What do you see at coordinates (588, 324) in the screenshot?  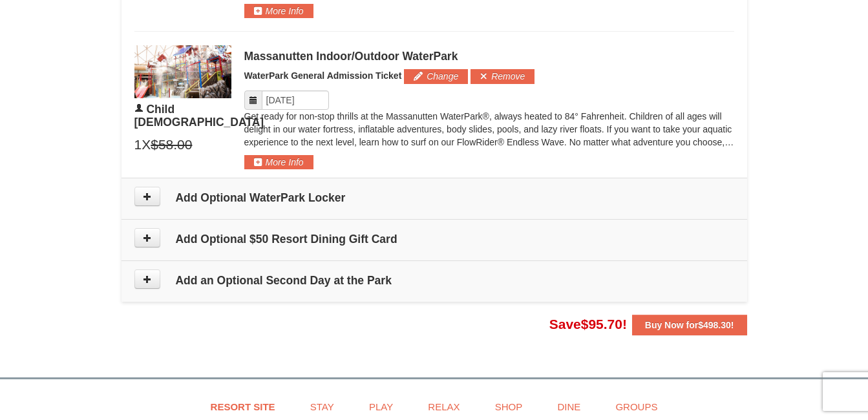 I see `span: Save !` at bounding box center [588, 324].